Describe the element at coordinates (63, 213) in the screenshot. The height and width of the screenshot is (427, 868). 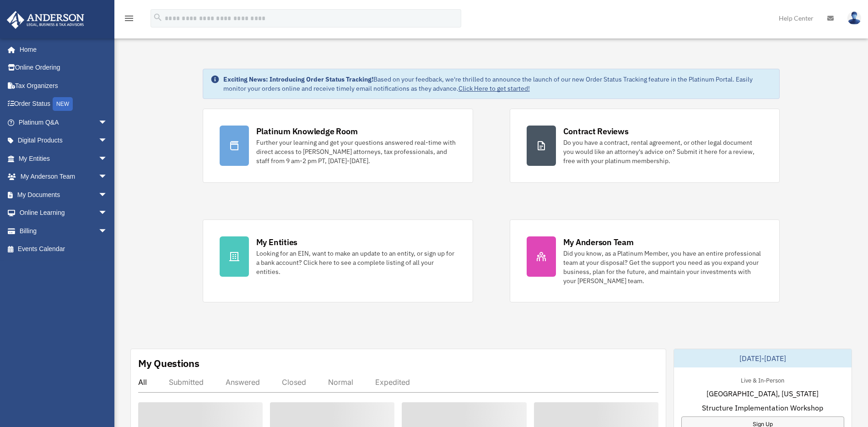
I see `a: Online Learningarrow_drop_down` at that location.